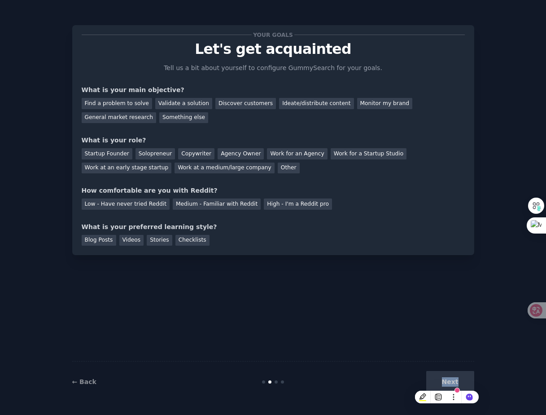  What do you see at coordinates (289, 168) in the screenshot?
I see `div: Other` at bounding box center [289, 168].